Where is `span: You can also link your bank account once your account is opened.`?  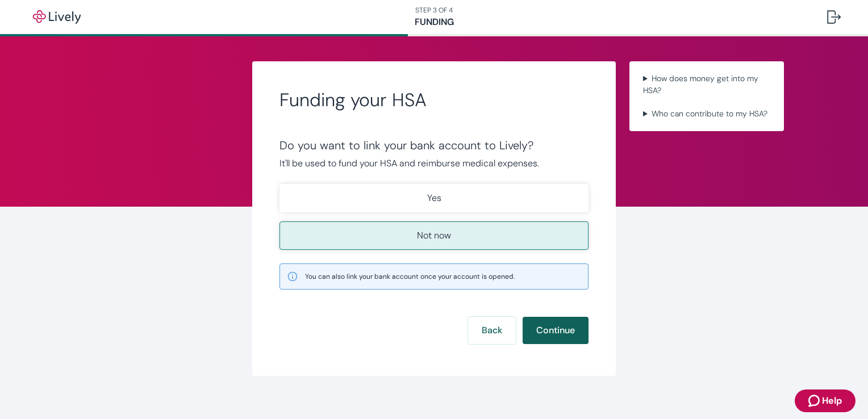
span: You can also link your bank account once your account is opened. is located at coordinates (410, 277).